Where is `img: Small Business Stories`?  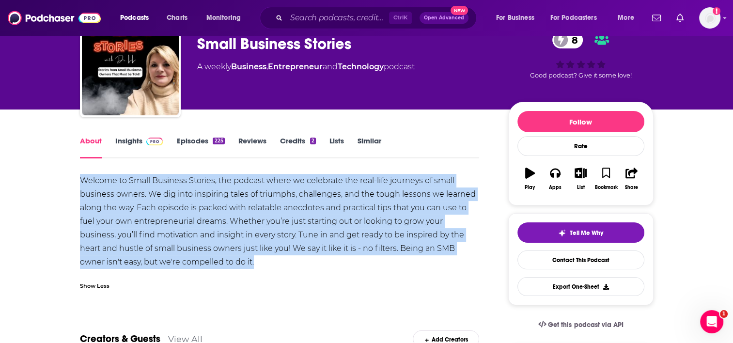
img: Small Business Stories is located at coordinates (130, 67).